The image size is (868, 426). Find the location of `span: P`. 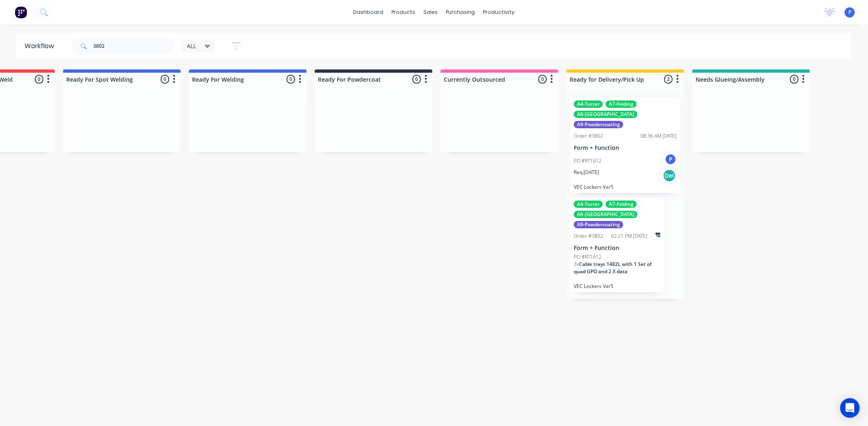

span: P is located at coordinates (850, 12).